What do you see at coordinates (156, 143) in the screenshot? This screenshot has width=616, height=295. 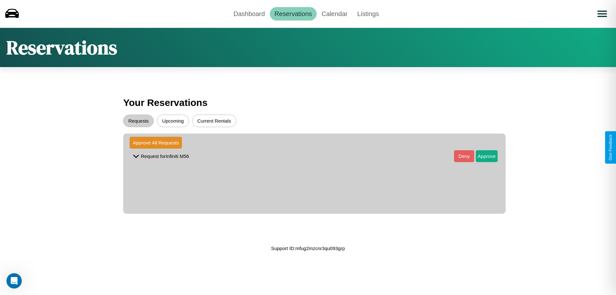 I see `button: Approve All Requests` at bounding box center [156, 143].